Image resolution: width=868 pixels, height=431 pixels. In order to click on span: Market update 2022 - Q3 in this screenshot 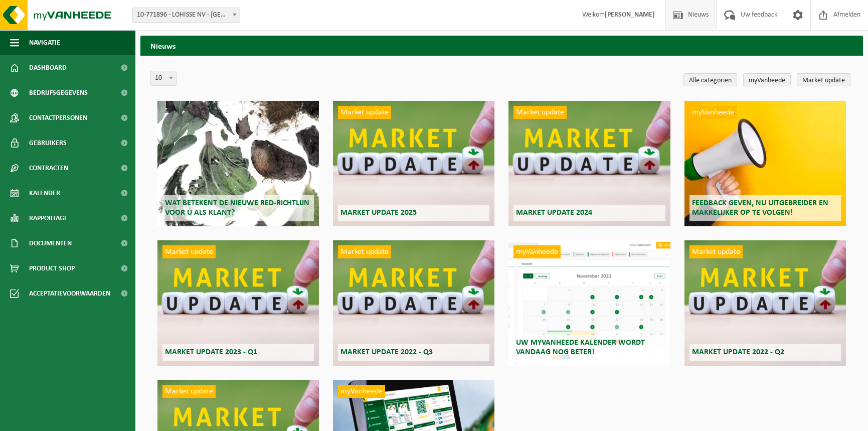, I will do `click(387, 352)`.